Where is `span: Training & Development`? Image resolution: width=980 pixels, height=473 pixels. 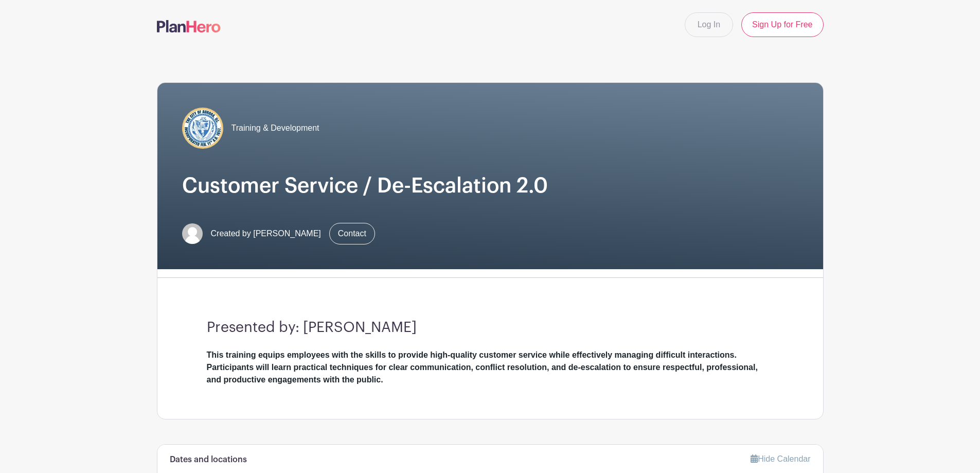 span: Training & Development is located at coordinates (275, 128).